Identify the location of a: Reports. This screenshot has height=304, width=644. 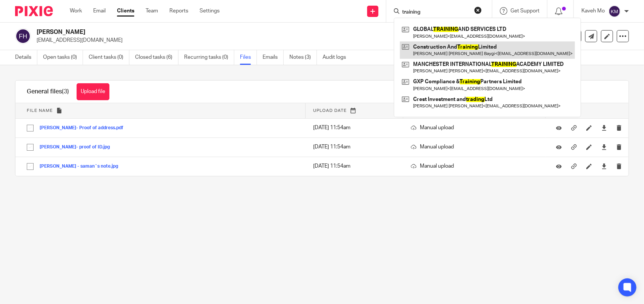
(179, 11).